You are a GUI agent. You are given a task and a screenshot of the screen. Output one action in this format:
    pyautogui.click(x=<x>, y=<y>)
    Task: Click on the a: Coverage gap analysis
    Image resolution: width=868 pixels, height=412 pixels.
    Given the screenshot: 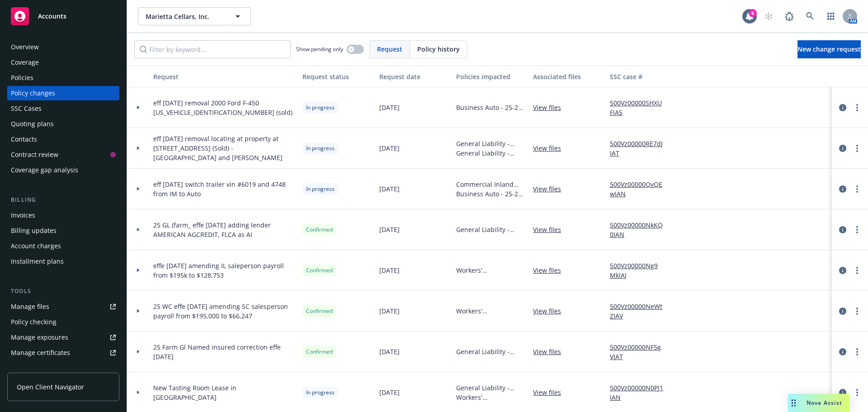 What is the action you would take?
    pyautogui.click(x=63, y=170)
    